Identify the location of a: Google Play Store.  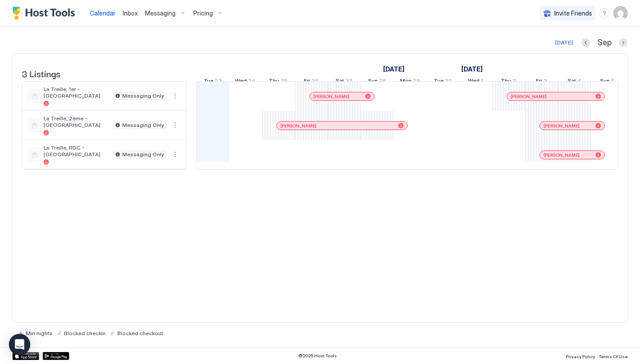
(56, 356).